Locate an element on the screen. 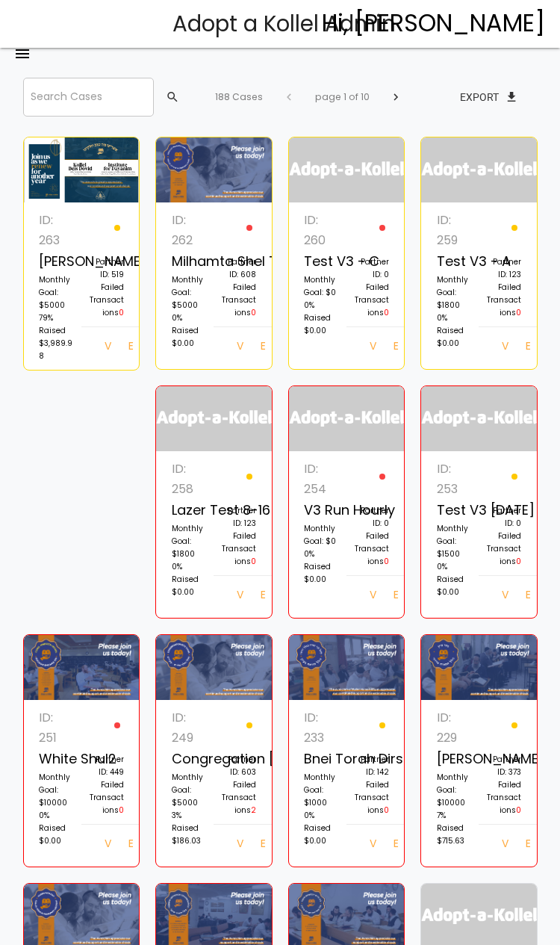  a: ID: 259 Test v3 - A Monthly Goal: $1800 0% Raised $0.00 is located at coordinates (453, 283).